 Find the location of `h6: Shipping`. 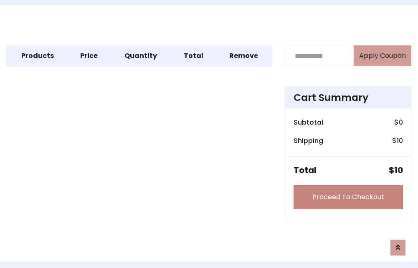

h6: Shipping is located at coordinates (308, 141).